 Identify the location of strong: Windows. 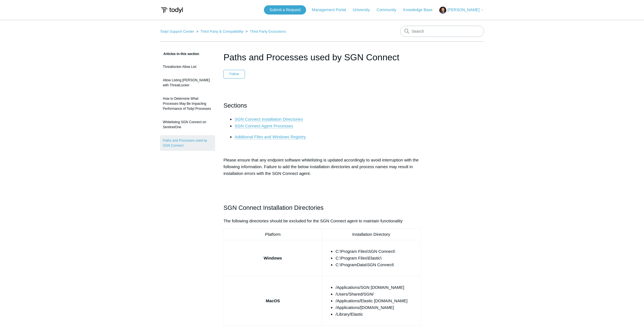
(273, 258).